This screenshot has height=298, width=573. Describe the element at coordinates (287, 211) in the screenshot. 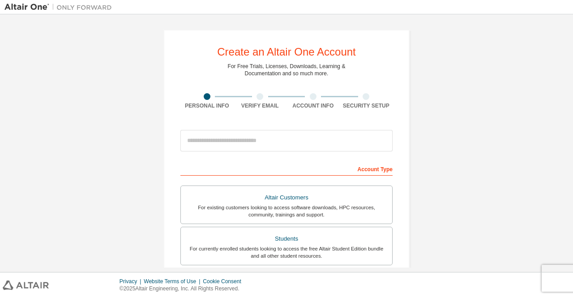

I see `div: For existing customers looking to access software downloads, HPC resources, community, trainings ...` at that location.